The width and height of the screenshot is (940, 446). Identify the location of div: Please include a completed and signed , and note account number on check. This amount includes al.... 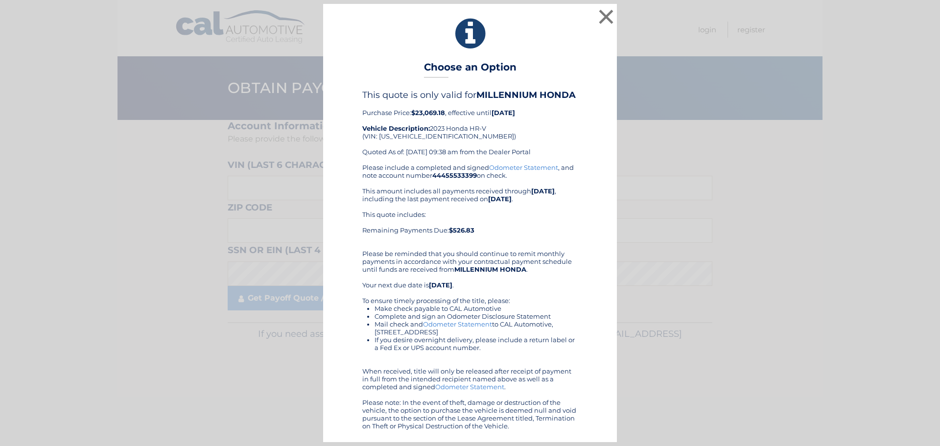
(470, 297).